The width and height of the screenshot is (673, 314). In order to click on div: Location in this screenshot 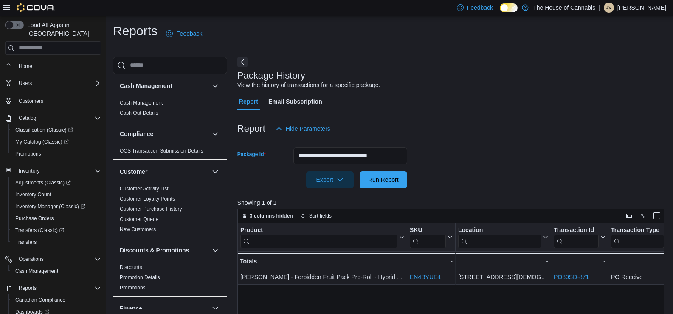, I will do `click(500, 237)`.